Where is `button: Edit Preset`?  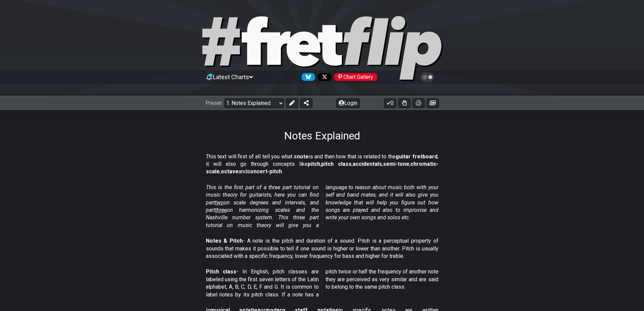 button: Edit Preset is located at coordinates (292, 103).